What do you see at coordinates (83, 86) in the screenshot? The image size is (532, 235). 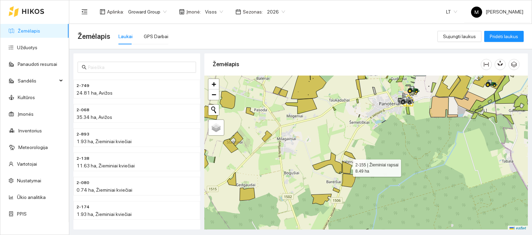 I see `span: 2-749` at bounding box center [83, 86].